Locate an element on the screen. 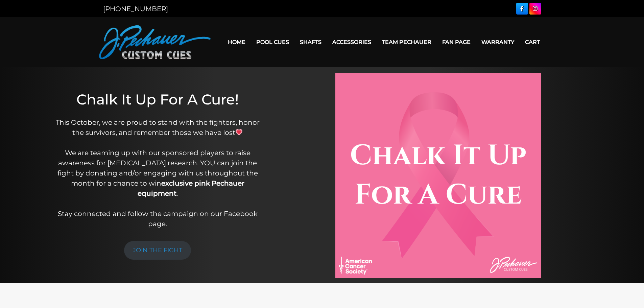 The height and width of the screenshot is (308, 644). a: Fan Page is located at coordinates (457, 42).